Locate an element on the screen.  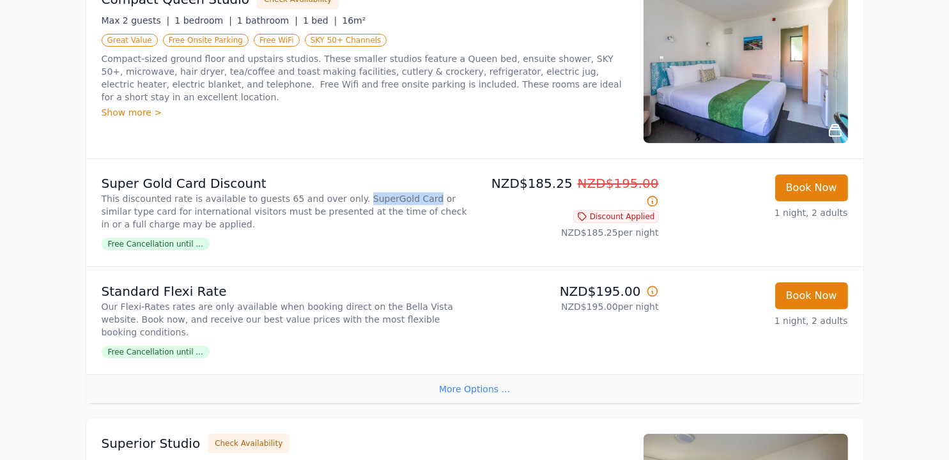
p: Compact-sized ground floor and upstairs studios. These smaller studios feature a Queen bed, ensui... is located at coordinates (365, 78).